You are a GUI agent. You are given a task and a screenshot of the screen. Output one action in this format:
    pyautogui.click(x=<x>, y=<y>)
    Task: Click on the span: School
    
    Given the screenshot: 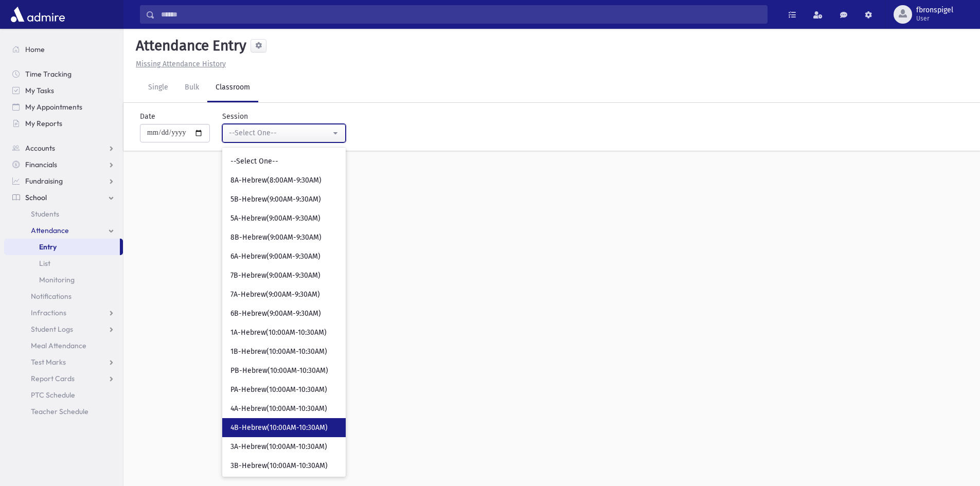 What is the action you would take?
    pyautogui.click(x=36, y=197)
    